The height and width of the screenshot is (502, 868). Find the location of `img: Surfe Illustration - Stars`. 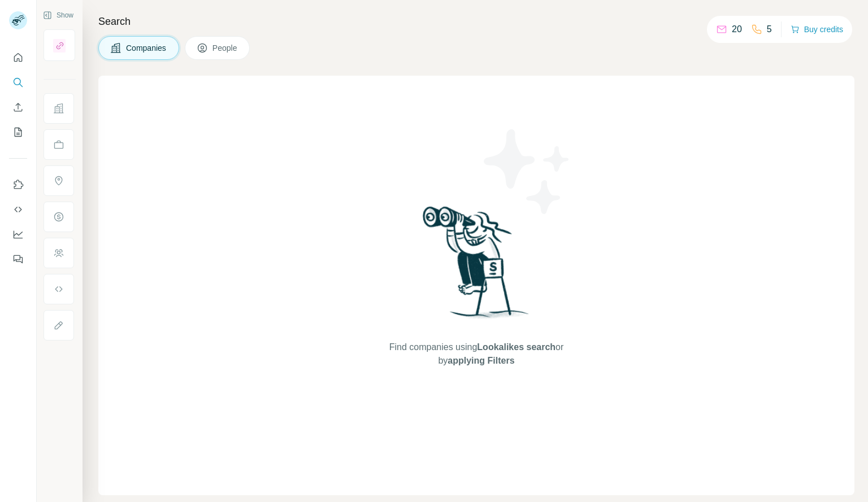

img: Surfe Illustration - Stars is located at coordinates (527, 172).